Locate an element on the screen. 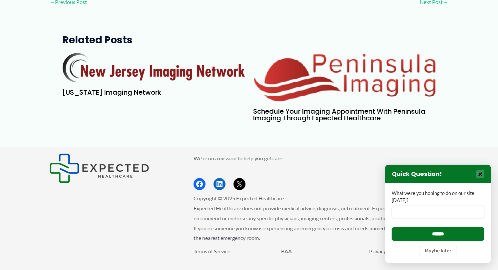  a: BAA is located at coordinates (286, 251).